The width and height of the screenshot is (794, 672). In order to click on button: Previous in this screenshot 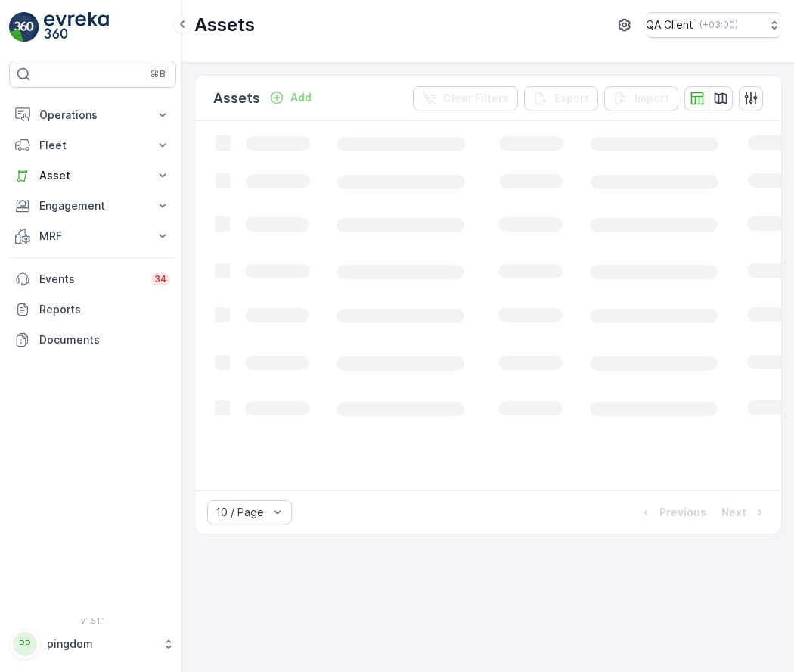, I will do `click(673, 512)`.